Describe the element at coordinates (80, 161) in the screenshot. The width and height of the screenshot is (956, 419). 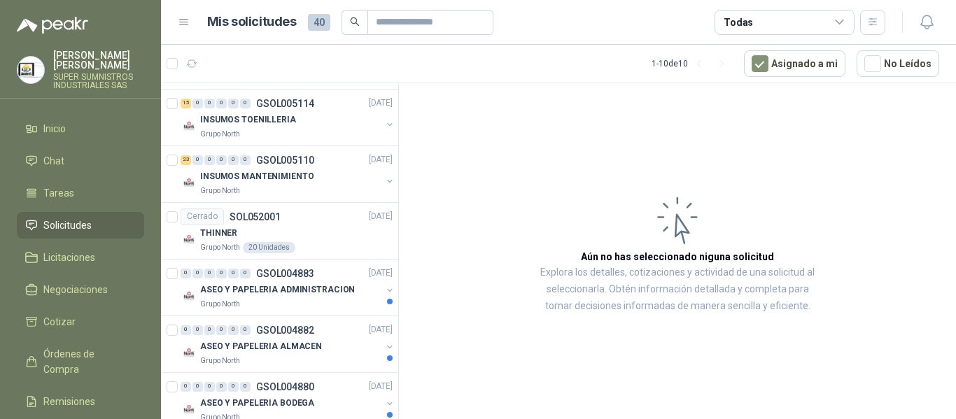
I see `a: Chat` at that location.